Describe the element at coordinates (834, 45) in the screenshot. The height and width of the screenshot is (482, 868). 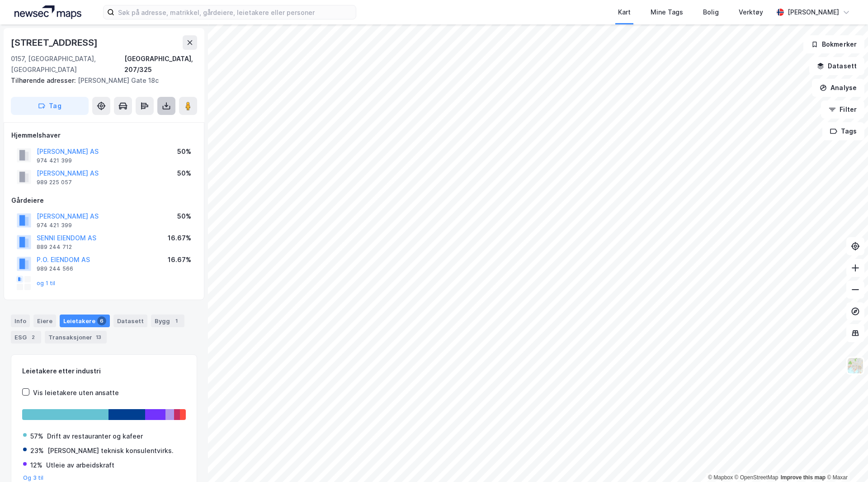
I see `button: Bokmerker` at that location.